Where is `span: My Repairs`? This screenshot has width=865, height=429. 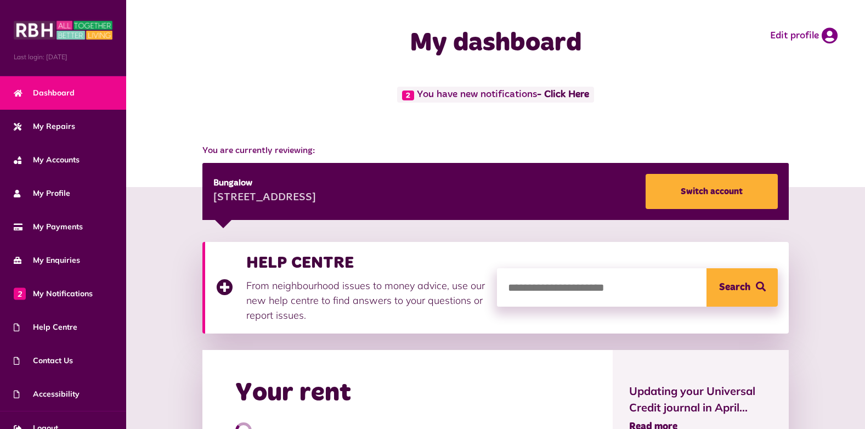
span: My Repairs is located at coordinates (44, 126).